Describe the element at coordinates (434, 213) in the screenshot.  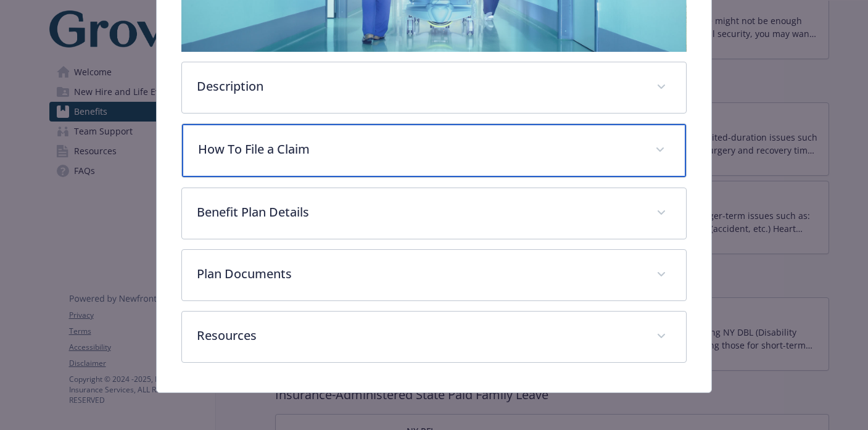
I see `div: Benefit Plan Details` at that location.